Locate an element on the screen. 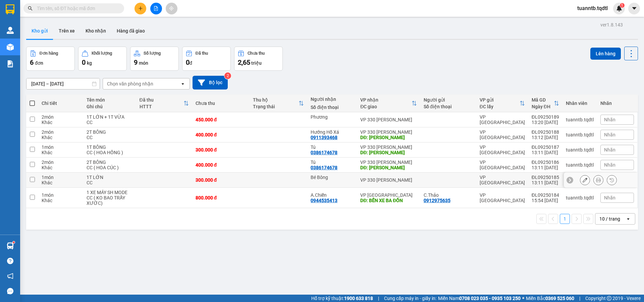  div: 0911393468 is located at coordinates (324, 138).